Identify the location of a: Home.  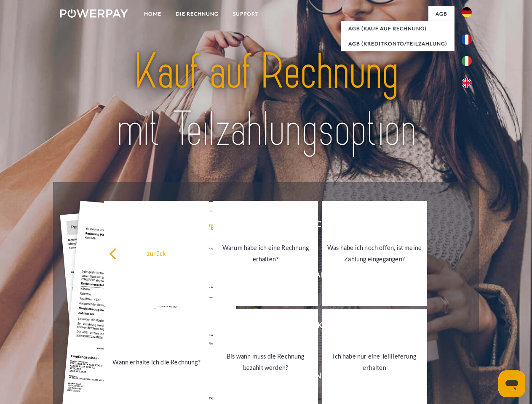
(152, 14).